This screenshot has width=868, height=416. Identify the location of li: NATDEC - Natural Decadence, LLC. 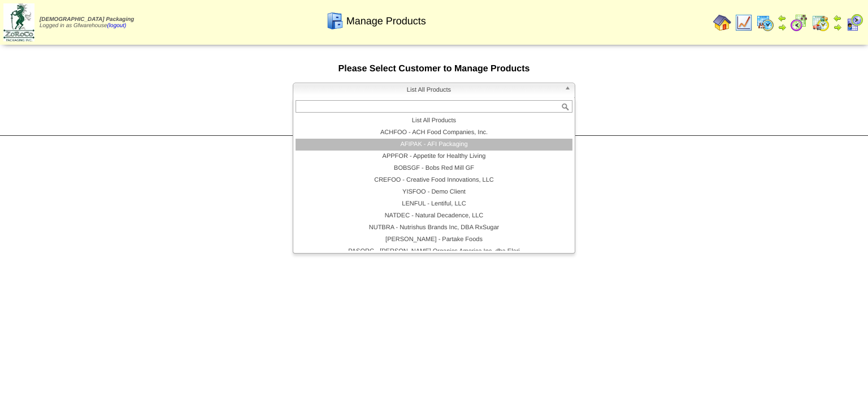
(434, 215).